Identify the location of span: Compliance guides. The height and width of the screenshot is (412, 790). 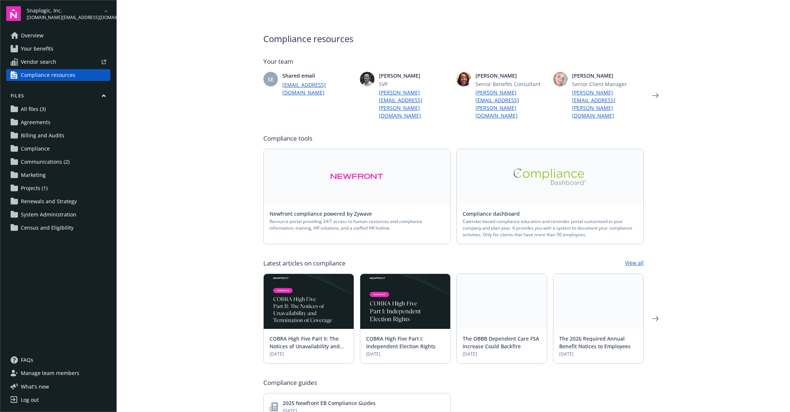
(290, 382).